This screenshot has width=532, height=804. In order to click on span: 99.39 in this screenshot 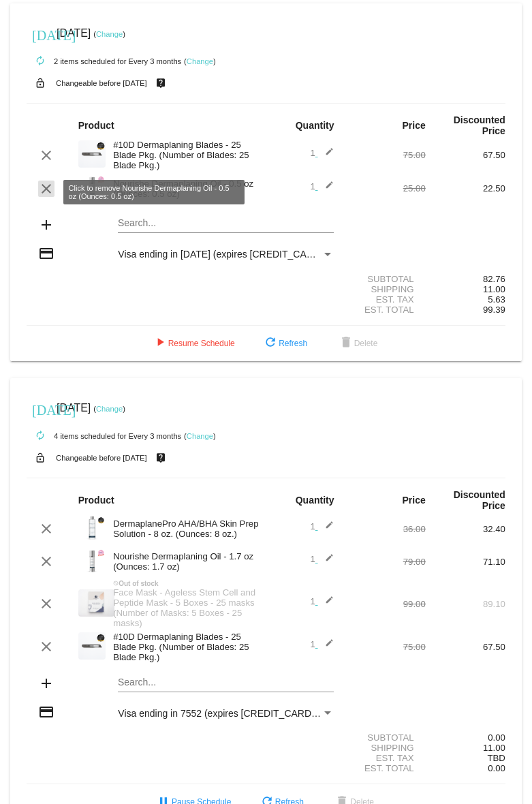, I will do `click(494, 309)`.